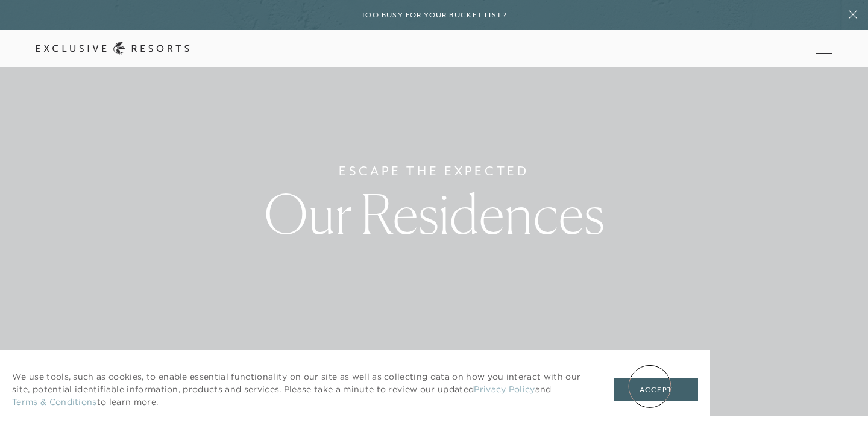  What do you see at coordinates (434, 214) in the screenshot?
I see `h1: Our Residences` at bounding box center [434, 214].